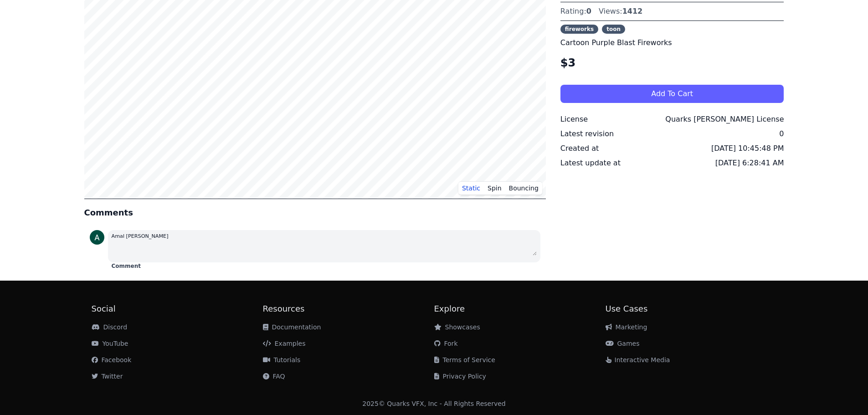 The width and height of the screenshot is (868, 415). What do you see at coordinates (110, 327) in the screenshot?
I see `a: Discord` at bounding box center [110, 327].